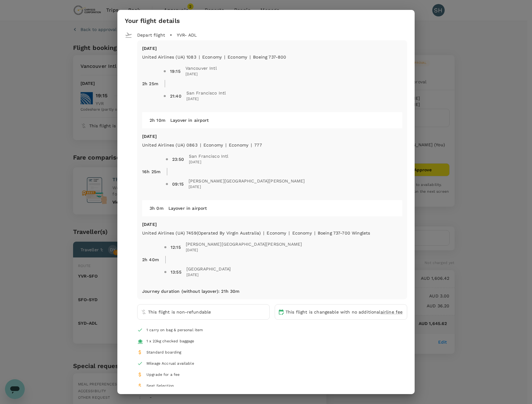 Image resolution: width=532 pixels, height=404 pixels. Describe the element at coordinates (175, 247) in the screenshot. I see `div: 12:15` at that location.